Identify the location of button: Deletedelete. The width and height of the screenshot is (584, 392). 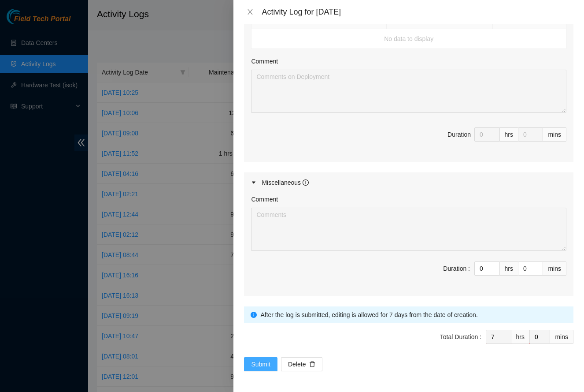
(302, 364).